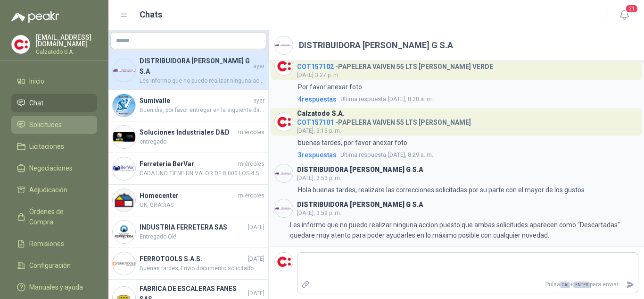 The height and width of the screenshot is (299, 644). I want to click on a: Negociaciones, so click(54, 168).